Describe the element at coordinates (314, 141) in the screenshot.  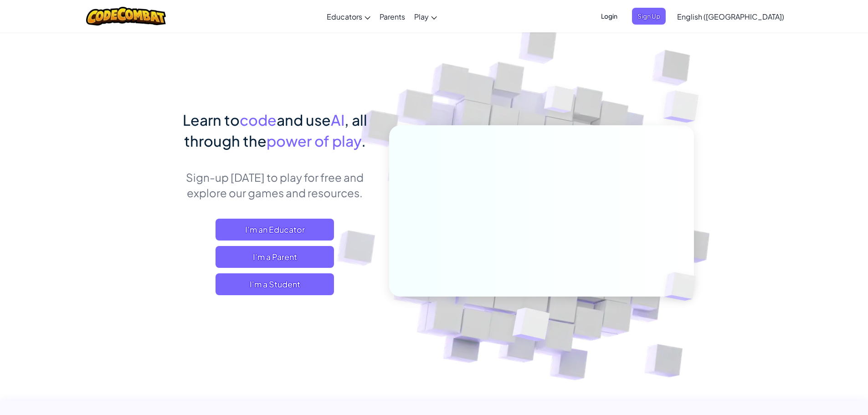
I see `span: power of play` at that location.